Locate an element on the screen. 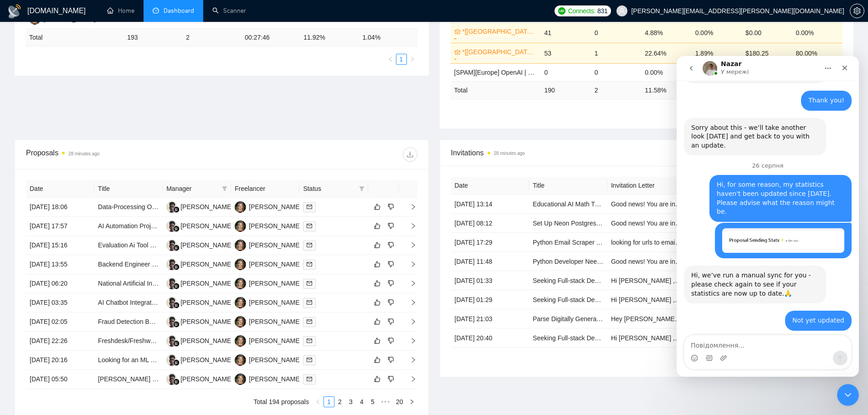 This screenshot has width=868, height=415. a: Evaluation Ai Tool on GHL is located at coordinates (135, 245).